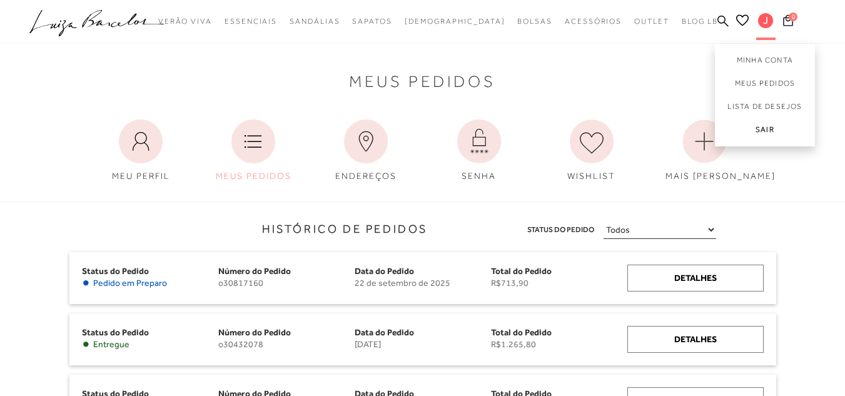  What do you see at coordinates (315, 21) in the screenshot?
I see `span: Sandálias` at bounding box center [315, 21].